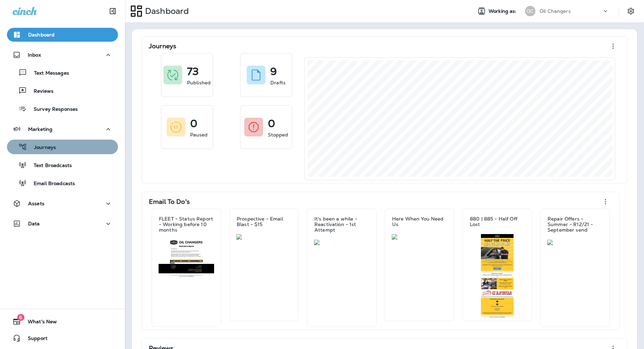 Image resolution: width=644 pixels, height=349 pixels. What do you see at coordinates (63, 147) in the screenshot?
I see `button: Journeys` at bounding box center [63, 147].